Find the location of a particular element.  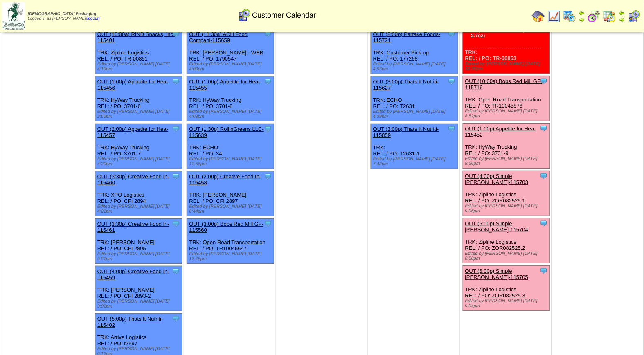

img: calendarprod.gif is located at coordinates (569, 17).